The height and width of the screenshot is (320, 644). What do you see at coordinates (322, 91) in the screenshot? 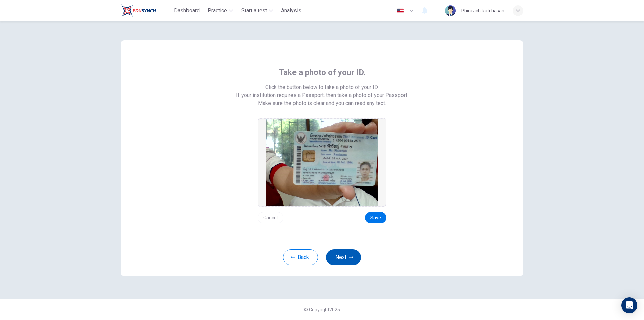
I see `span: Click the button below to take a photo of your ID. If your institution requires a Passport, then ...` at bounding box center [322, 91].